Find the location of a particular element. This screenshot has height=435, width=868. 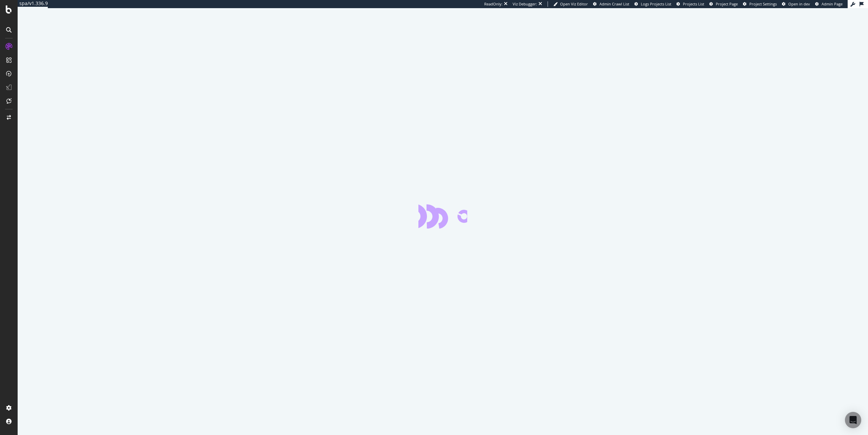

a: Project Settings is located at coordinates (760, 4).